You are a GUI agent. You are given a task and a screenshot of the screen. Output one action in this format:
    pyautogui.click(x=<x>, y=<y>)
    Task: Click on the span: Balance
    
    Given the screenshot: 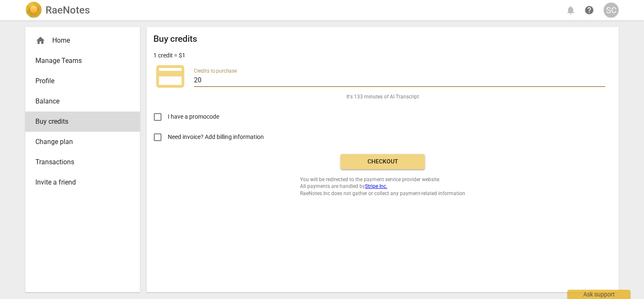 What is the action you would take?
    pyautogui.click(x=79, y=102)
    